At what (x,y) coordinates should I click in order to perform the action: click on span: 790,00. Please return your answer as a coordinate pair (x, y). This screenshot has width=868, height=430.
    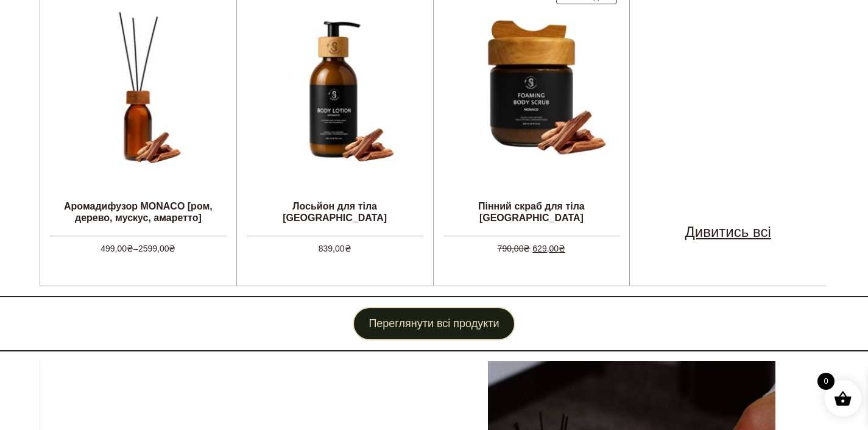
    Looking at the image, I should click on (514, 248).